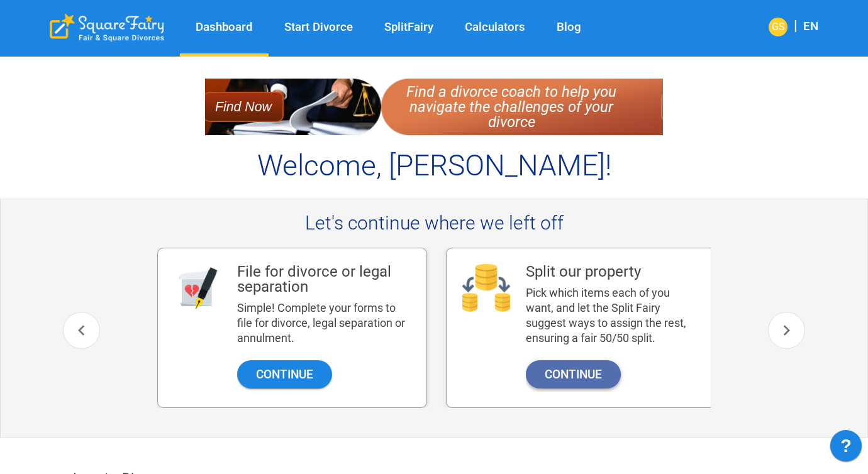 The image size is (868, 474). What do you see at coordinates (324, 282) in the screenshot?
I see `div: File for divorce or legal separation` at bounding box center [324, 282].